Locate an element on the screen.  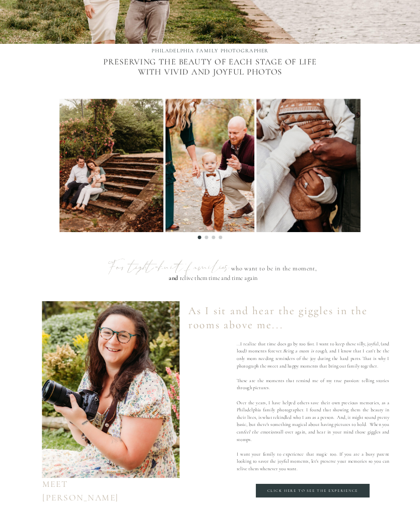
li: Page dot 1 is located at coordinates (200, 237).